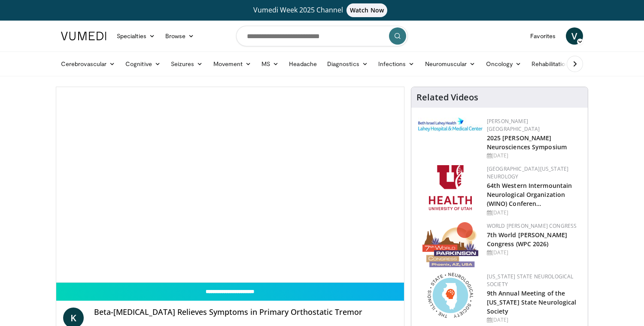  Describe the element at coordinates (347, 64) in the screenshot. I see `a: Diagnostics` at that location.